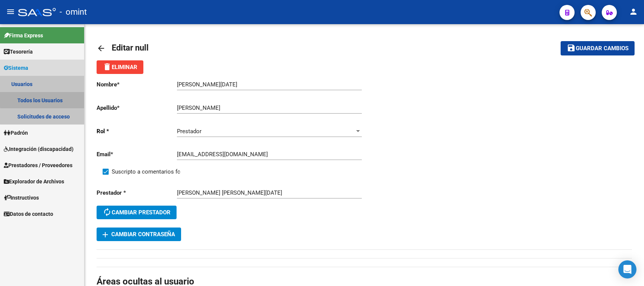 This screenshot has width=644, height=286. I want to click on button: Guardar cambios, so click(598, 48).